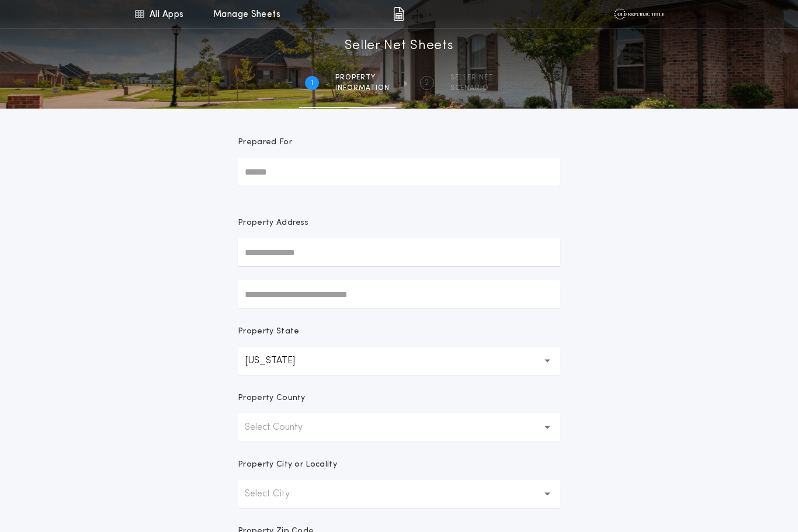  Describe the element at coordinates (276, 494) in the screenshot. I see `p: Select City` at that location.